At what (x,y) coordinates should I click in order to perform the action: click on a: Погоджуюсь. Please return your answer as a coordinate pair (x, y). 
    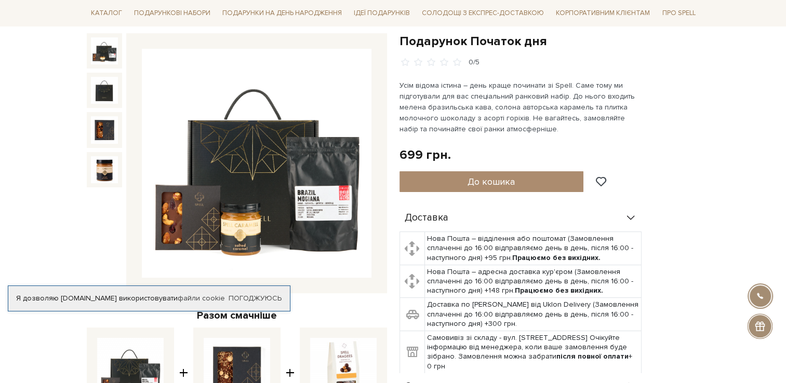
    Looking at the image, I should click on (255, 299).